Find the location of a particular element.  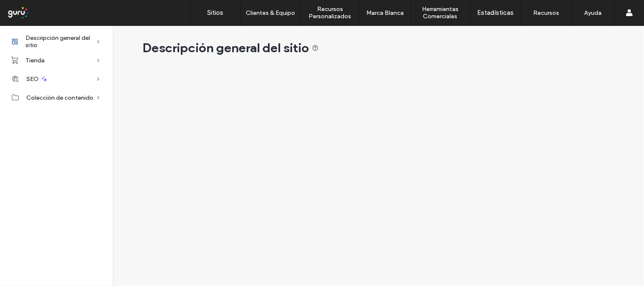

label: Estadísticas is located at coordinates (496, 13).